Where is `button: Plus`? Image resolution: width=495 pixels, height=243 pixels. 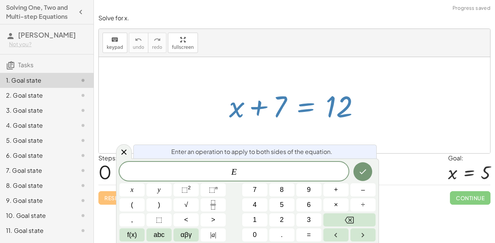 button: Plus is located at coordinates (336, 190).